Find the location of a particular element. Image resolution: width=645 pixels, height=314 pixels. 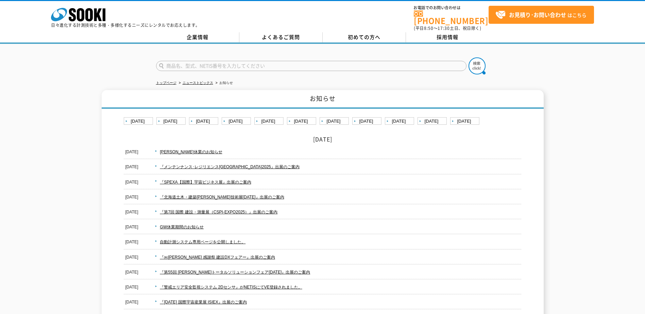

a: 『SPEXA【国際】宇宙ビジネス展』出展のご案内 is located at coordinates (205, 182).